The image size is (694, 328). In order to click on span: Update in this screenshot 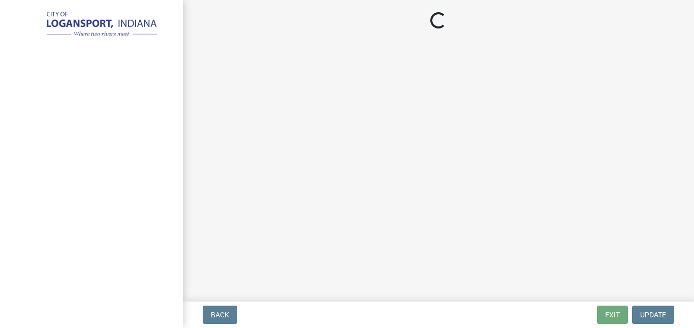, I will do `click(653, 314)`.